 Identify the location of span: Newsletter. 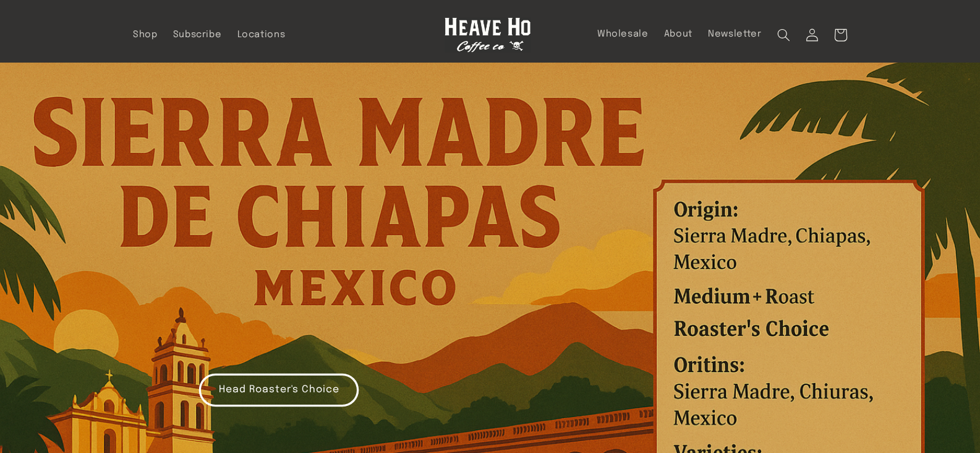
(735, 34).